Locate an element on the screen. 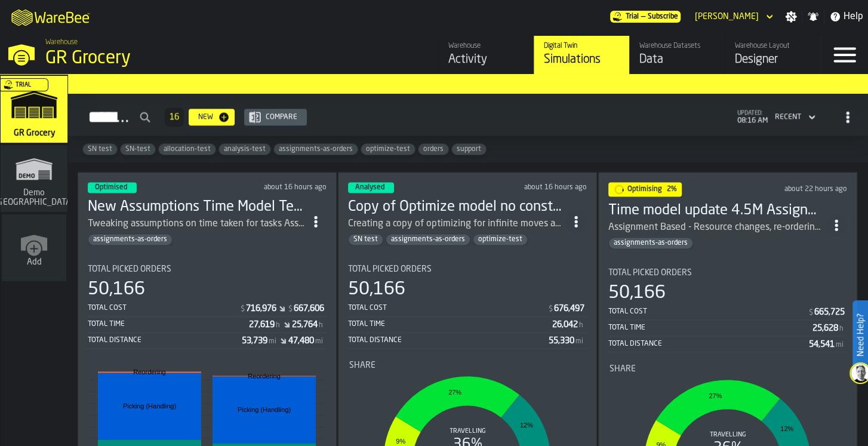 This screenshot has height=446, width=868. span: 16 is located at coordinates (174, 117).